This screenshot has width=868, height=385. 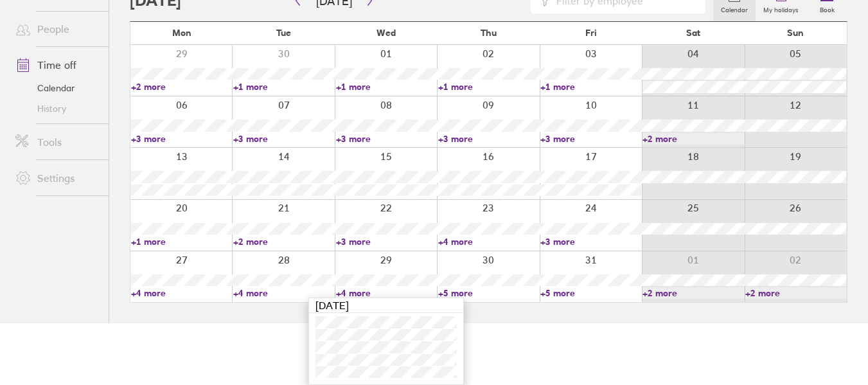 I want to click on span: Thu, so click(x=488, y=33).